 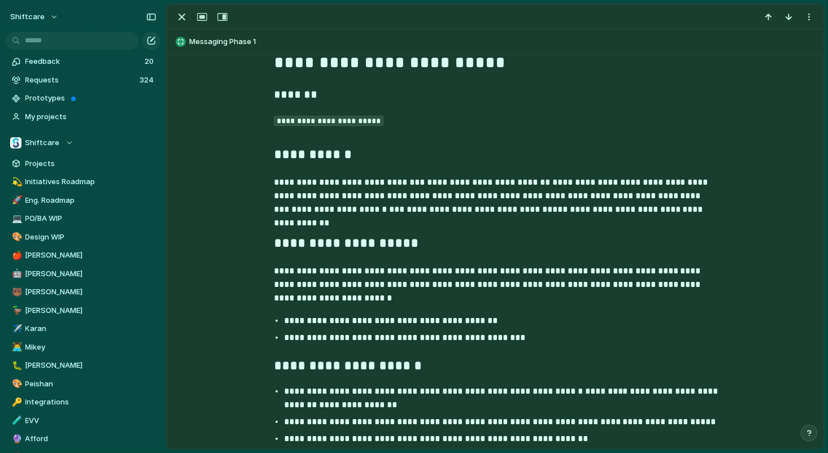 What do you see at coordinates (83, 182) in the screenshot?
I see `div: 💫Initiatives Roadmap` at bounding box center [83, 182].